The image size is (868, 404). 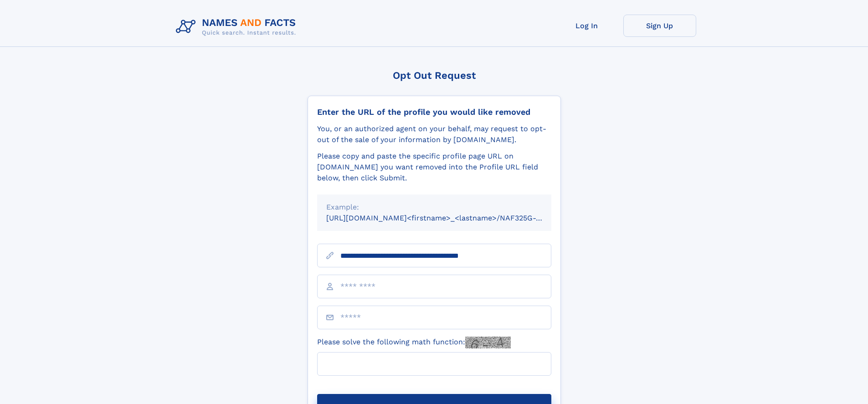 I want to click on label: Please solve the following math function:, so click(x=414, y=343).